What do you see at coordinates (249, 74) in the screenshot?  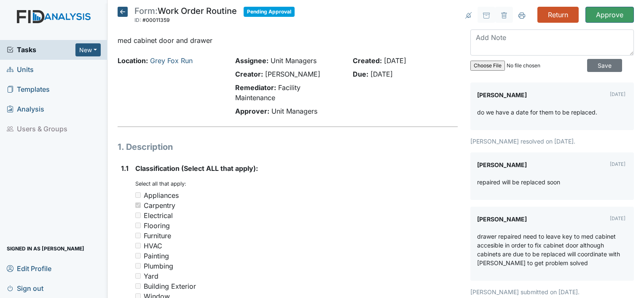 I see `strong: Creator:` at bounding box center [249, 74].